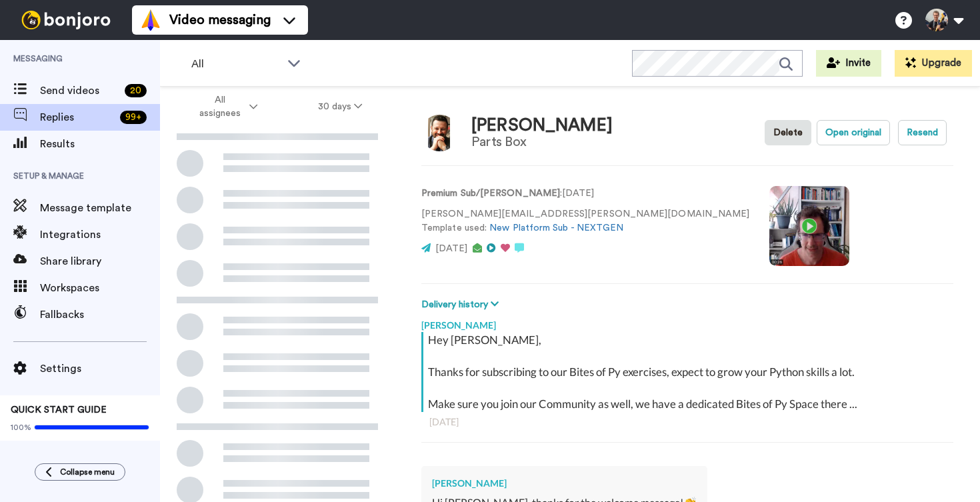 This screenshot has height=502, width=980. What do you see at coordinates (340, 107) in the screenshot?
I see `button: 30 days` at bounding box center [340, 107].